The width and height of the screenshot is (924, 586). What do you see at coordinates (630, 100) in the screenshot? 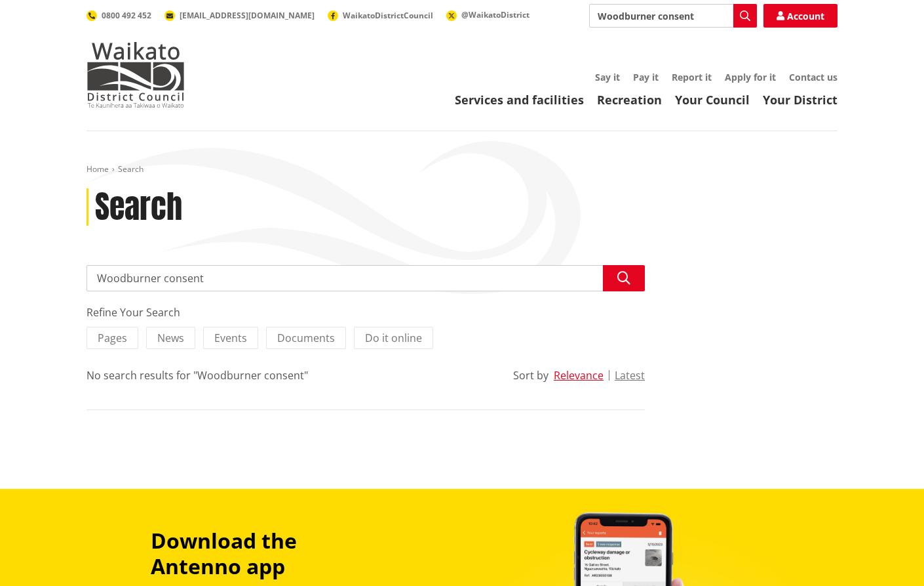
I see `a: Recreation` at bounding box center [630, 100].